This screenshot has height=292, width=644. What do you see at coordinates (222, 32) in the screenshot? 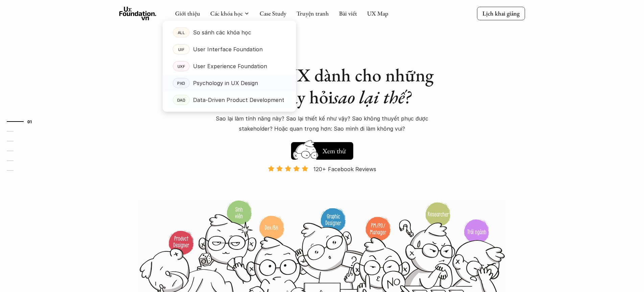
I see `p: So sánh các khóa học` at bounding box center [222, 32].